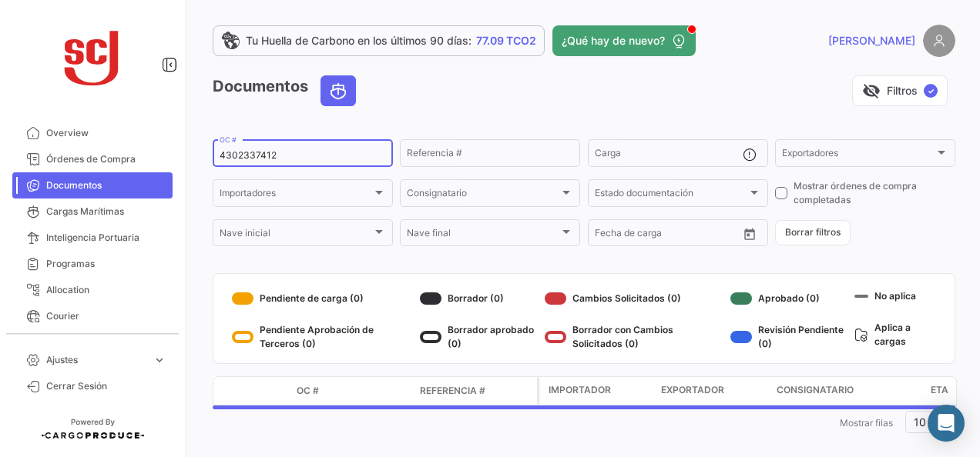  Describe the element at coordinates (895, 334) in the screenshot. I see `div: Aplica a cargas` at that location.